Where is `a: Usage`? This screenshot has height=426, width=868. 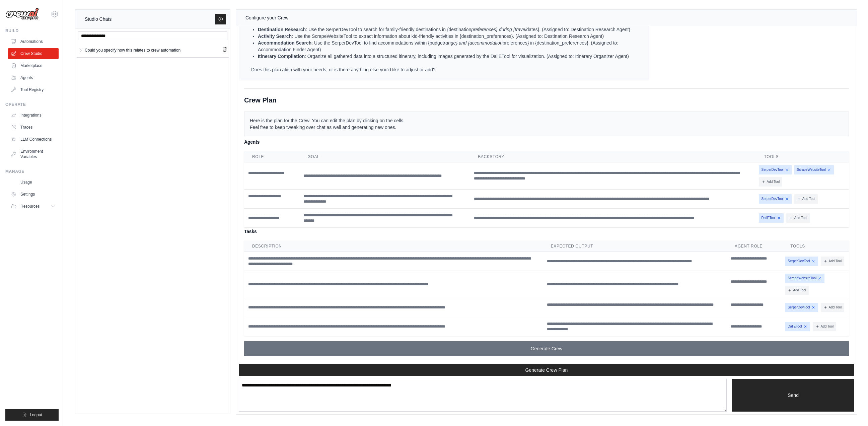 a: Usage is located at coordinates (33, 182).